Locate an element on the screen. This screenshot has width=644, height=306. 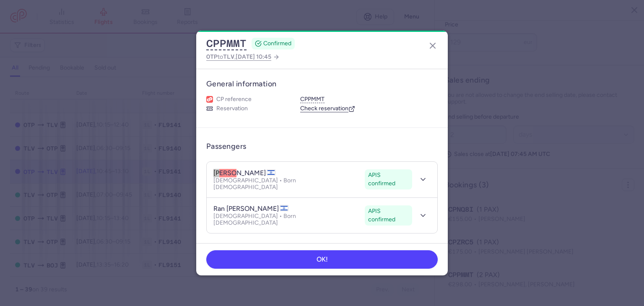
span: OTP is located at coordinates (212, 56).